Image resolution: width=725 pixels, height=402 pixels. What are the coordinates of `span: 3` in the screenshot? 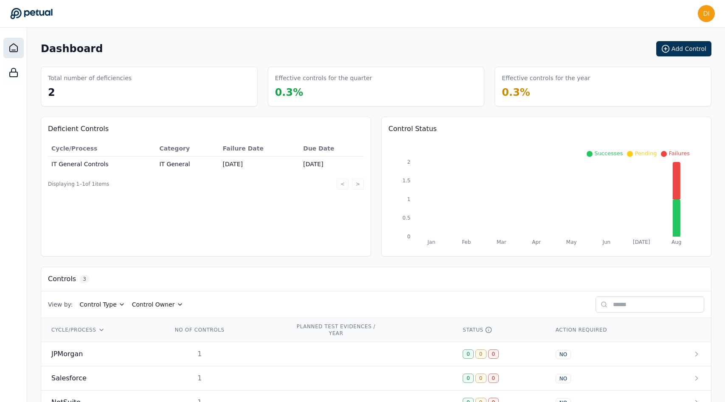 It's located at (84, 279).